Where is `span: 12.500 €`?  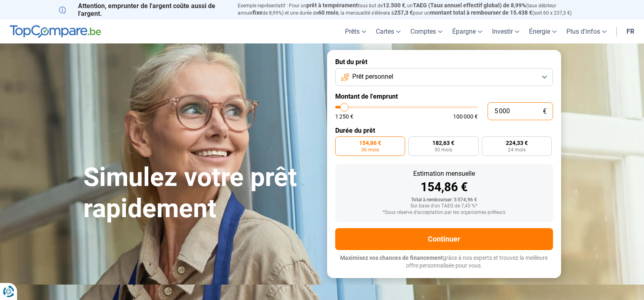 span: 12.500 € is located at coordinates (393, 5).